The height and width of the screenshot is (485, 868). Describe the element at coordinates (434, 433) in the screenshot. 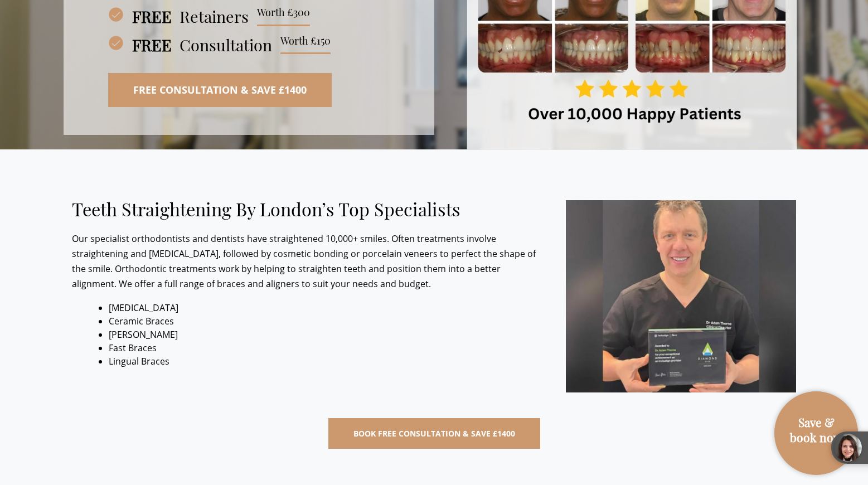

I see `a: Book Free Consultation & Save £1400` at that location.